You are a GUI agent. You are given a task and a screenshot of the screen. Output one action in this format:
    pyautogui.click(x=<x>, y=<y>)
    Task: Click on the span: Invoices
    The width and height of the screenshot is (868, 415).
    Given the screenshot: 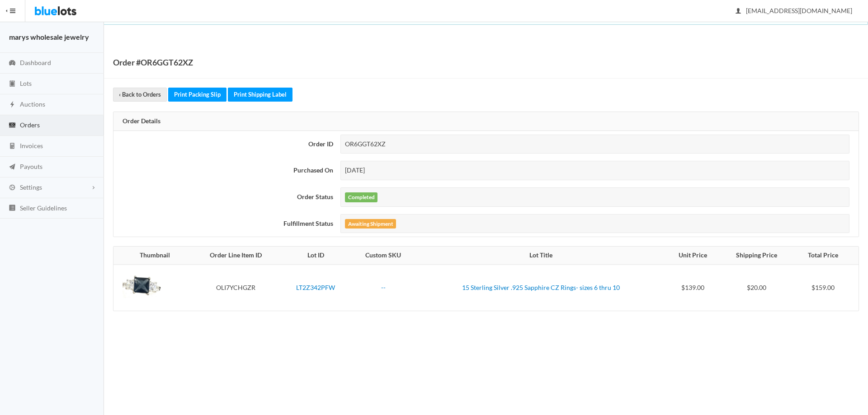 What is the action you would take?
    pyautogui.click(x=31, y=146)
    